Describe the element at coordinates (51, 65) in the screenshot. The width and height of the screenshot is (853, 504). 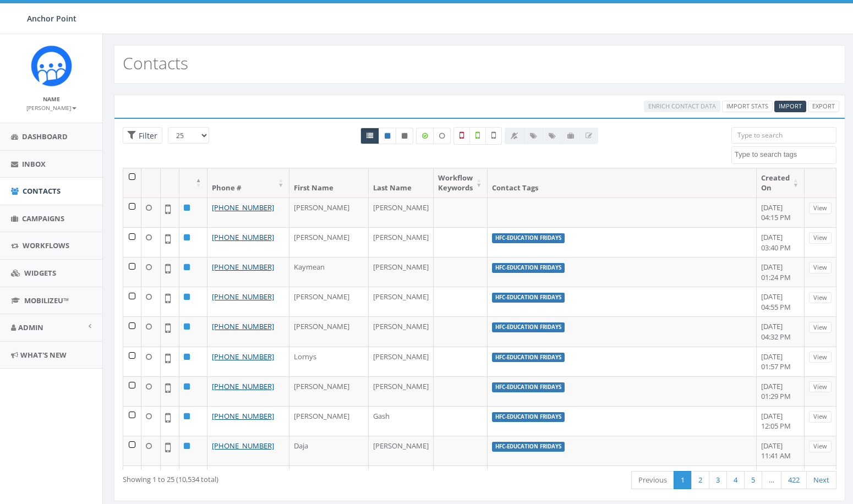
I see `img: Rally_platform_Icon_1.png` at that location.